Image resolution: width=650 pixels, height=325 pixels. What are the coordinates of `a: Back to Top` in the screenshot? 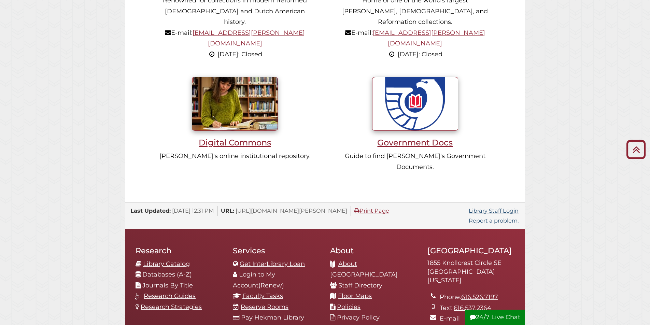 It's located at (636, 149).